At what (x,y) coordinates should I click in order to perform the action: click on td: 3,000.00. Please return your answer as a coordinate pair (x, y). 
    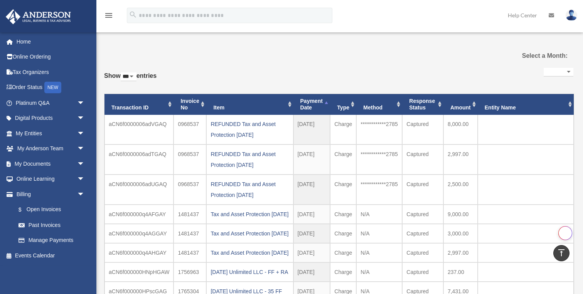
    Looking at the image, I should click on (460, 234).